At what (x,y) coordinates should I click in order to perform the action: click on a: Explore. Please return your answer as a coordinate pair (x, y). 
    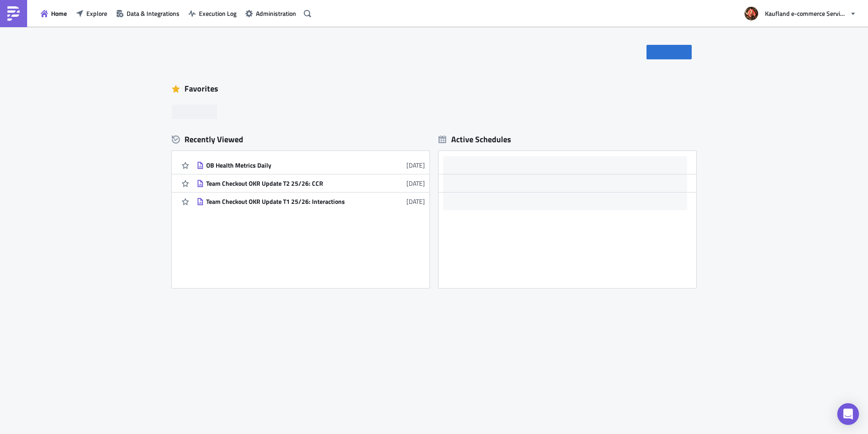
    Looking at the image, I should click on (92, 13).